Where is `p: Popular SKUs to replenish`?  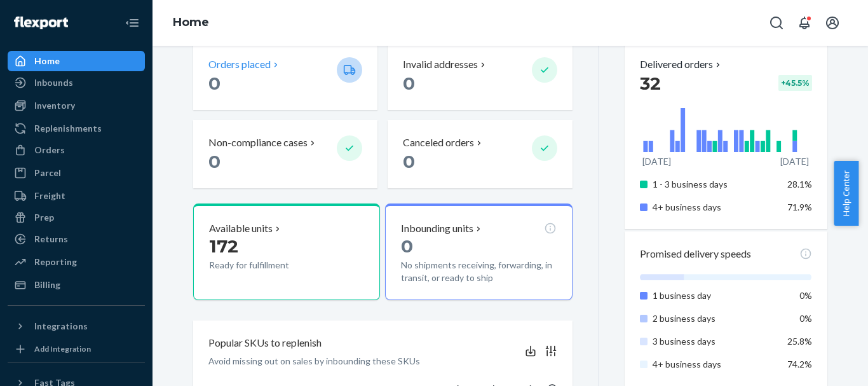 p: Popular SKUs to replenish is located at coordinates (265, 342).